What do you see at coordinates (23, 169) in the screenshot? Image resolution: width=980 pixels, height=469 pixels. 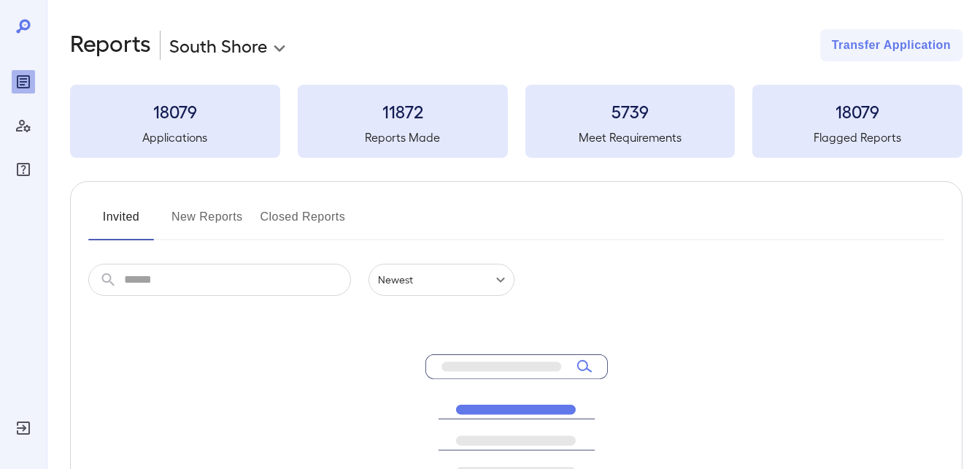 I see `div: FAQ` at bounding box center [23, 169].